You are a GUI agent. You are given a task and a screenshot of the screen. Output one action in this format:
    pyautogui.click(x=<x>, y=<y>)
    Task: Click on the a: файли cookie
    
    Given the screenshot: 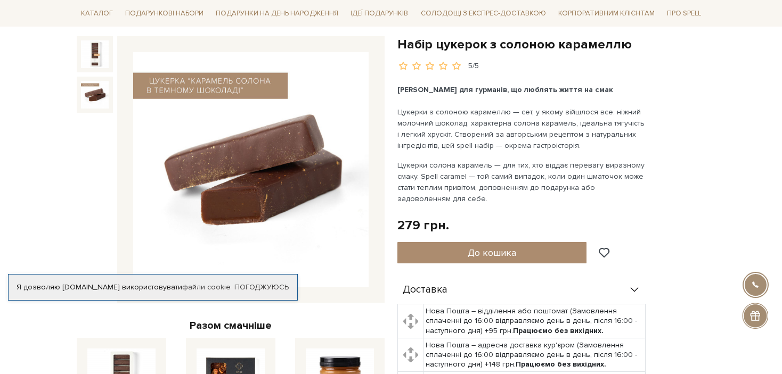 What is the action you would take?
    pyautogui.click(x=206, y=287)
    